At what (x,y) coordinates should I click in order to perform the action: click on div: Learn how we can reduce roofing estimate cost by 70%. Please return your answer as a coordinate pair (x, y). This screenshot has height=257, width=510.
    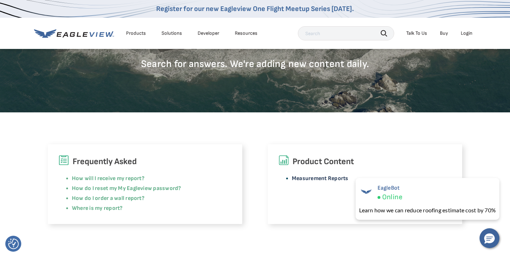
    Looking at the image, I should click on (427, 210).